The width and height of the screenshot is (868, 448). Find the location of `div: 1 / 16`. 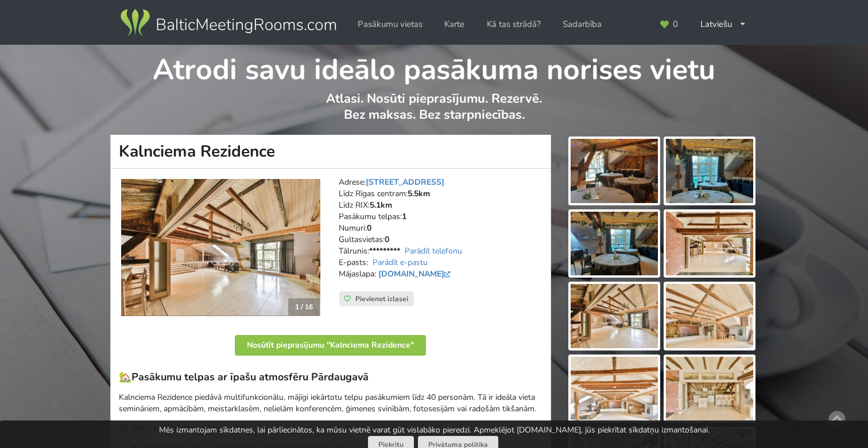

div: 1 / 16 is located at coordinates (303, 307).